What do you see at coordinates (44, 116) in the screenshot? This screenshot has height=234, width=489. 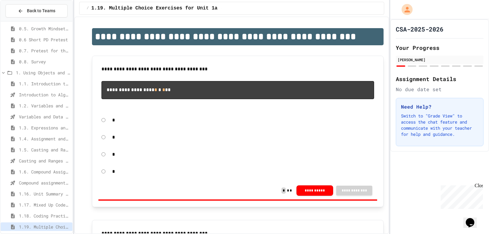 I see `span: Variables and Data Types - Quiz` at bounding box center [44, 116].